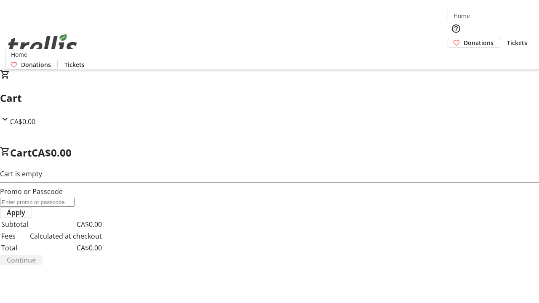 The width and height of the screenshot is (539, 303). What do you see at coordinates (15, 225) in the screenshot?
I see `td: Subtotal` at bounding box center [15, 225].